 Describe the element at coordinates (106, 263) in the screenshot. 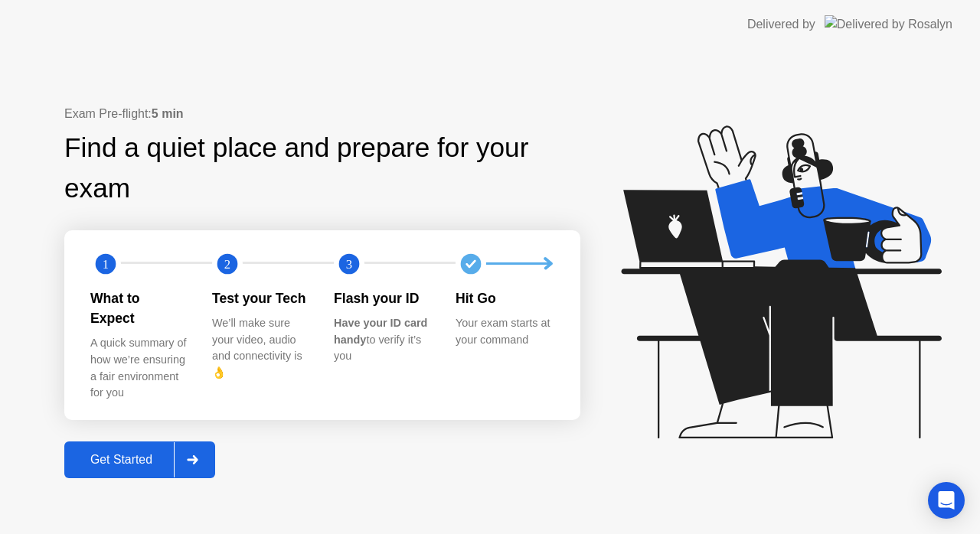

I see `text: 1` at that location.